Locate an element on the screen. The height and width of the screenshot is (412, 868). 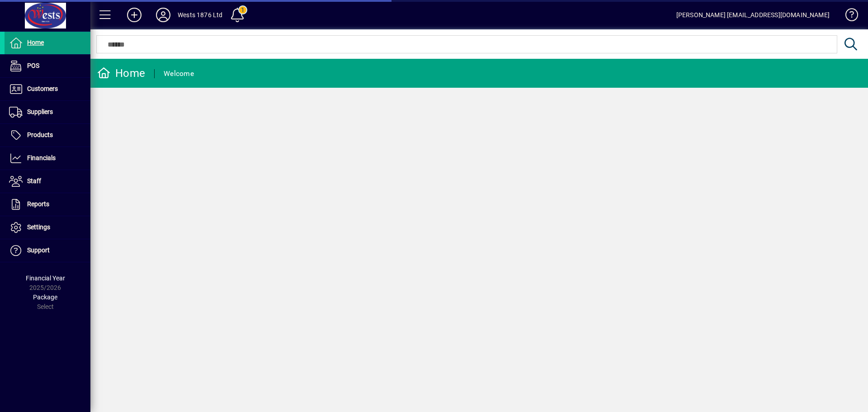
span: Suppliers is located at coordinates (40, 112).